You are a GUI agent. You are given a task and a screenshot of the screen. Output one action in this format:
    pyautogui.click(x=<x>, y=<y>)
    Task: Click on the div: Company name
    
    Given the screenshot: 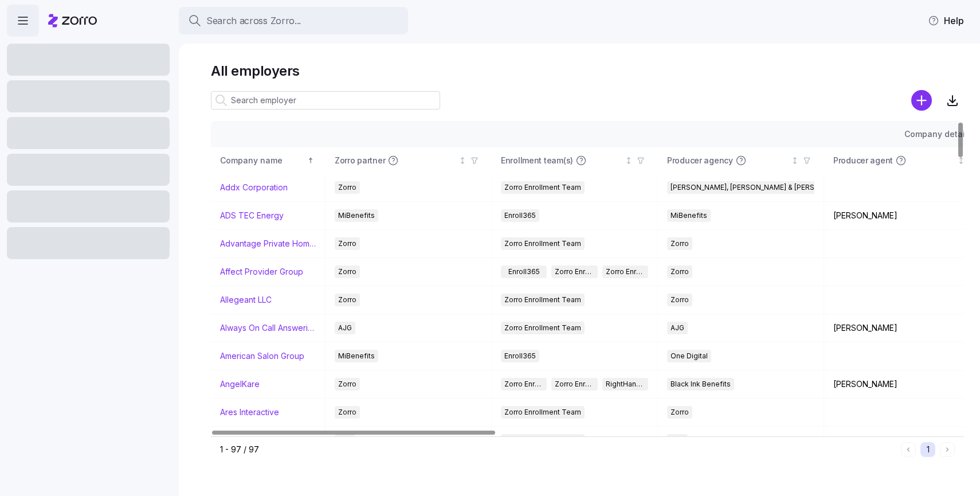 What is the action you would take?
    pyautogui.click(x=263, y=160)
    